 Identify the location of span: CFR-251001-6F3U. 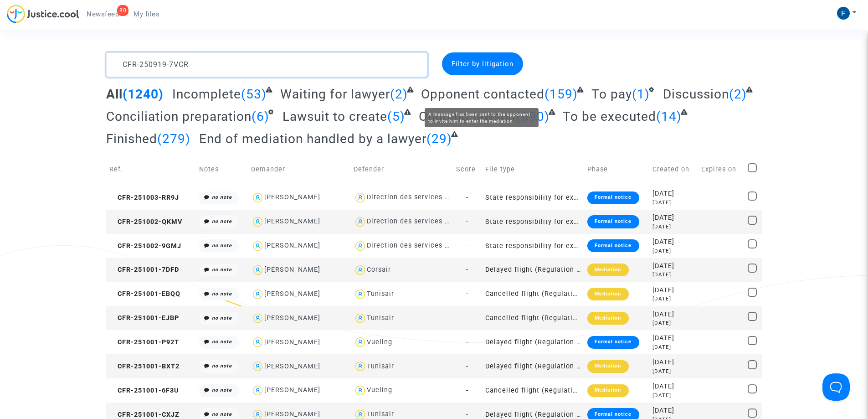
(144, 390).